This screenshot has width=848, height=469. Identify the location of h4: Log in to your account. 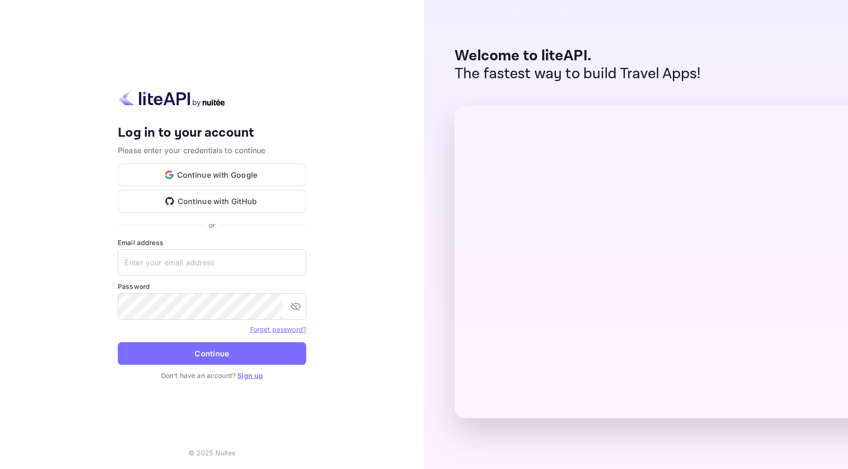
(212, 133).